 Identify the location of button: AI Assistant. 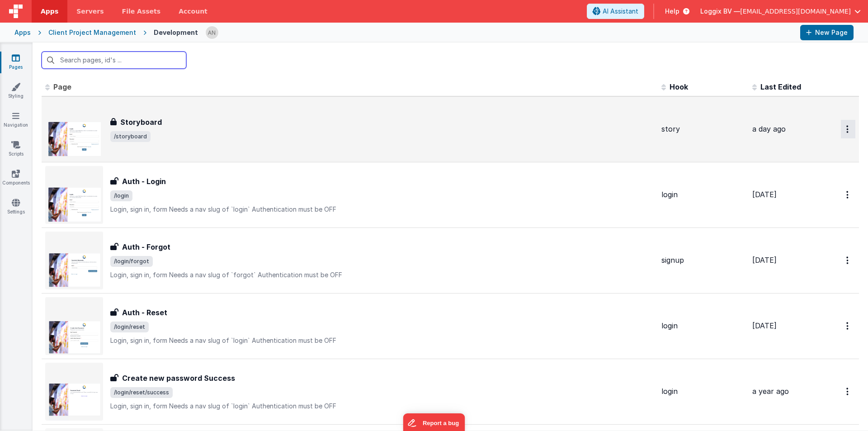
(615, 11).